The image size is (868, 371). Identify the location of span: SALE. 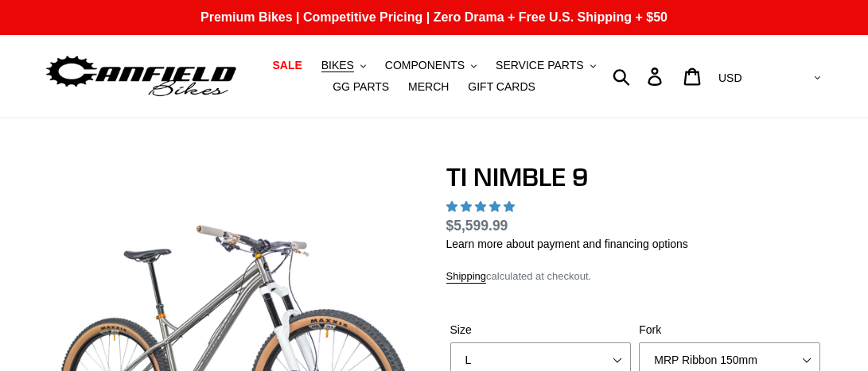
(287, 65).